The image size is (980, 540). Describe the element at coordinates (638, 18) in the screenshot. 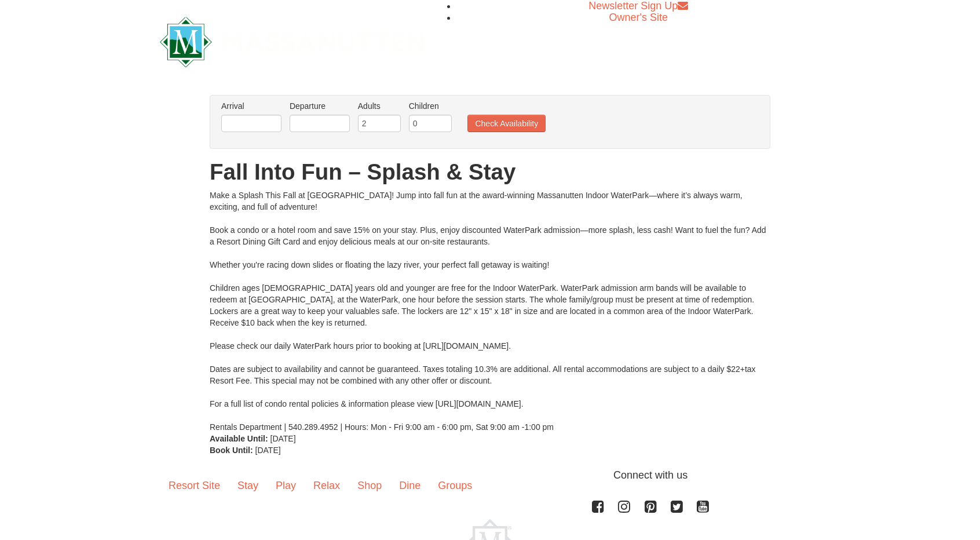

I see `span: Owner's Site` at that location.